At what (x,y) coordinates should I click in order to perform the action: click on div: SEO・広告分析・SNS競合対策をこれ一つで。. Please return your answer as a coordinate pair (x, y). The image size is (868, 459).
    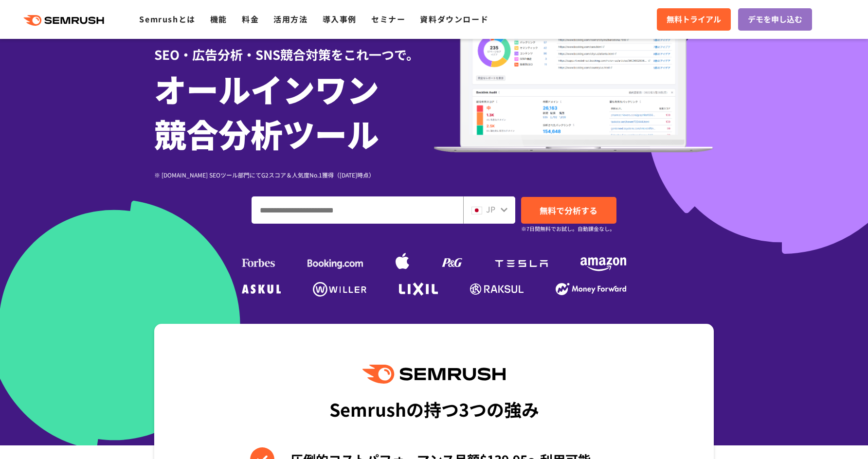
    Looking at the image, I should click on (294, 46).